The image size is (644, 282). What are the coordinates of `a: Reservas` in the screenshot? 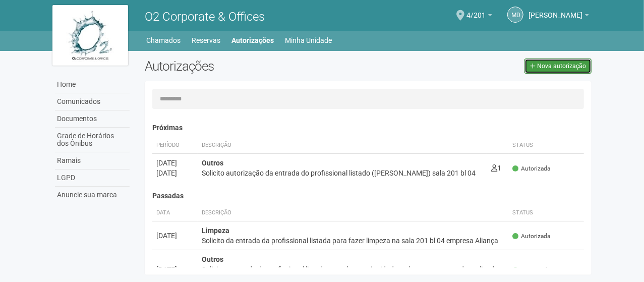 It's located at (206, 40).